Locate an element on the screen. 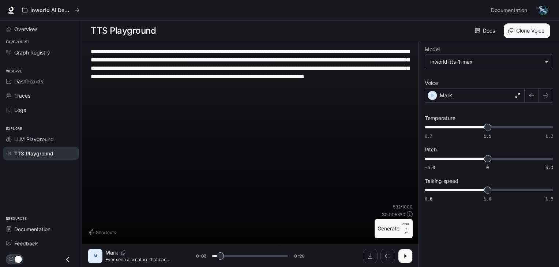 The height and width of the screenshot is (267, 559). span: Feedback is located at coordinates (26, 243).